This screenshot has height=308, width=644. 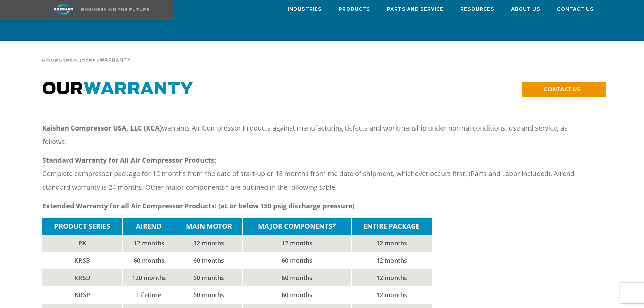 I want to click on strong: Extended Warranty for all Air Compressor Products: (at or below 150 psig discharge pressure), so click(x=198, y=205).